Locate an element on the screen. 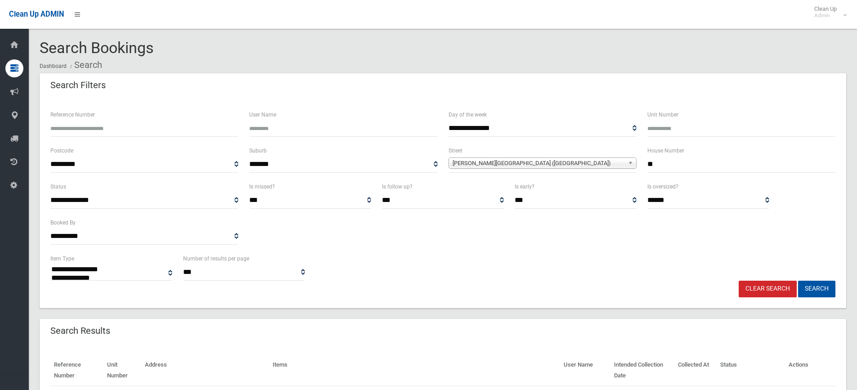  label: Day of the week is located at coordinates (467, 115).